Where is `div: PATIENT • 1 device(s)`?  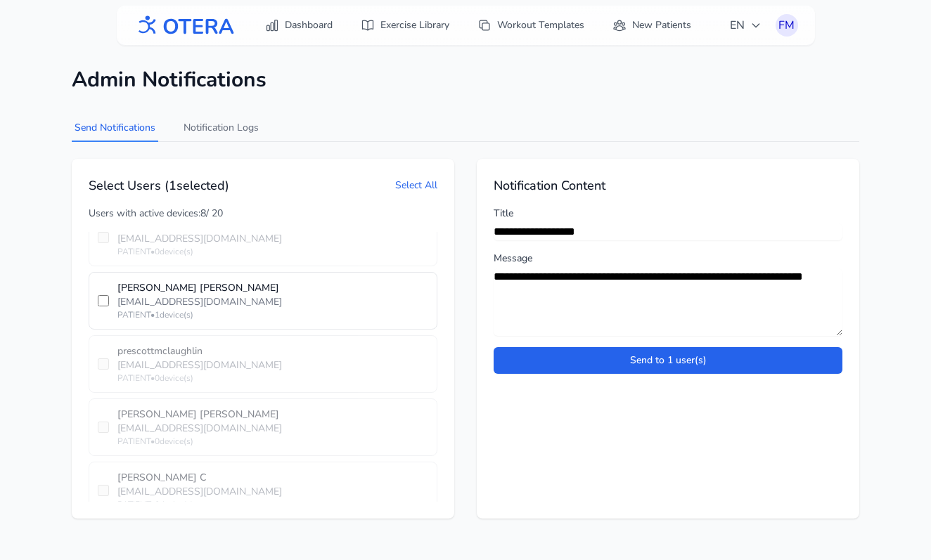
div: PATIENT • 1 device(s) is located at coordinates (273, 315).